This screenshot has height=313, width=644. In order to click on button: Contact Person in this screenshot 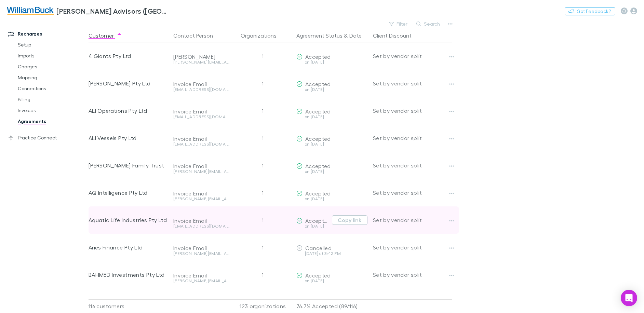, I will do `click(197, 35)`.